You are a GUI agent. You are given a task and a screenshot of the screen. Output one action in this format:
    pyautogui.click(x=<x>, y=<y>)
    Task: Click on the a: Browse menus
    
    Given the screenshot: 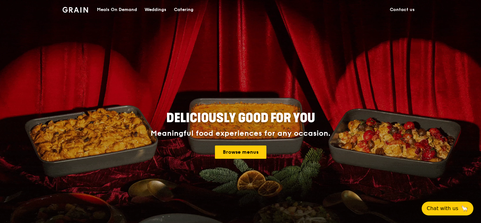 What is the action you would take?
    pyautogui.click(x=240, y=152)
    